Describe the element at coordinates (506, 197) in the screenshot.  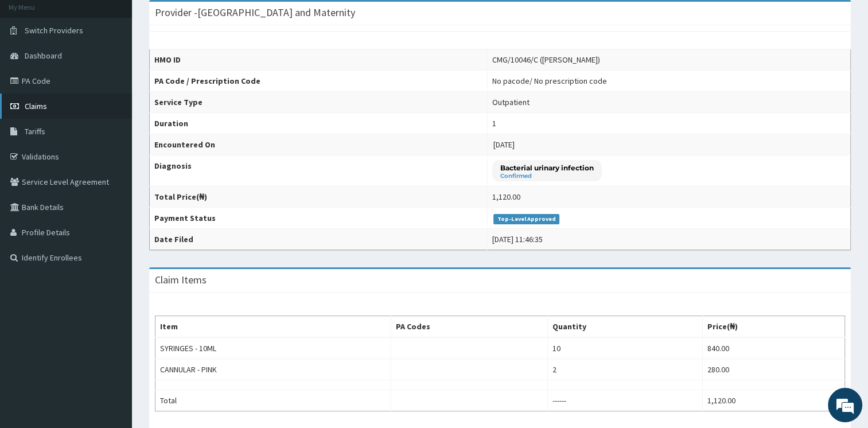
I see `div: 1,120.00` at that location.